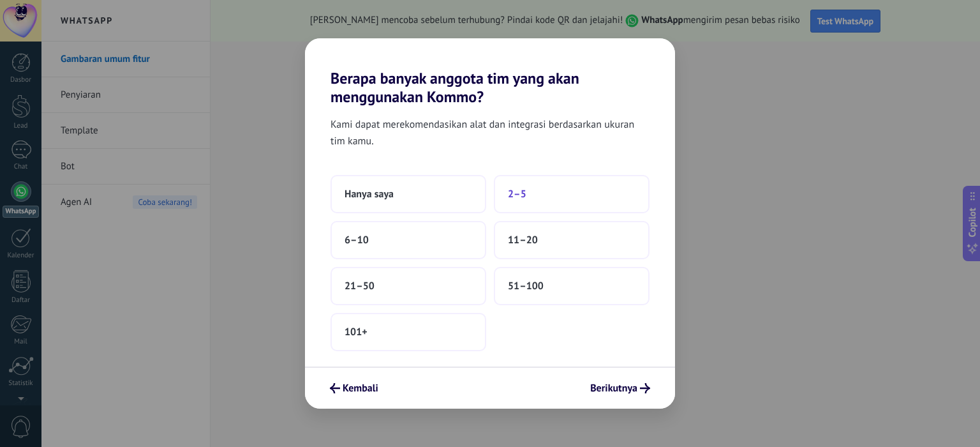 Image resolution: width=980 pixels, height=447 pixels. I want to click on button: 101+, so click(408, 332).